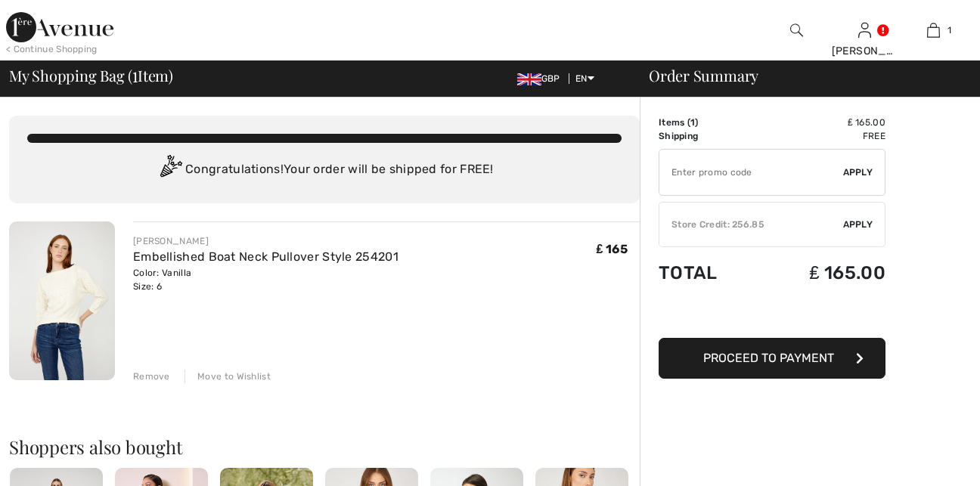  Describe the element at coordinates (542, 78) in the screenshot. I see `span: GBP` at that location.